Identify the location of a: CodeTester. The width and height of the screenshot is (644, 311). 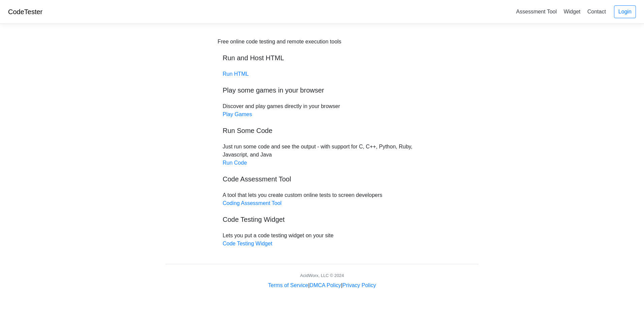
(25, 12).